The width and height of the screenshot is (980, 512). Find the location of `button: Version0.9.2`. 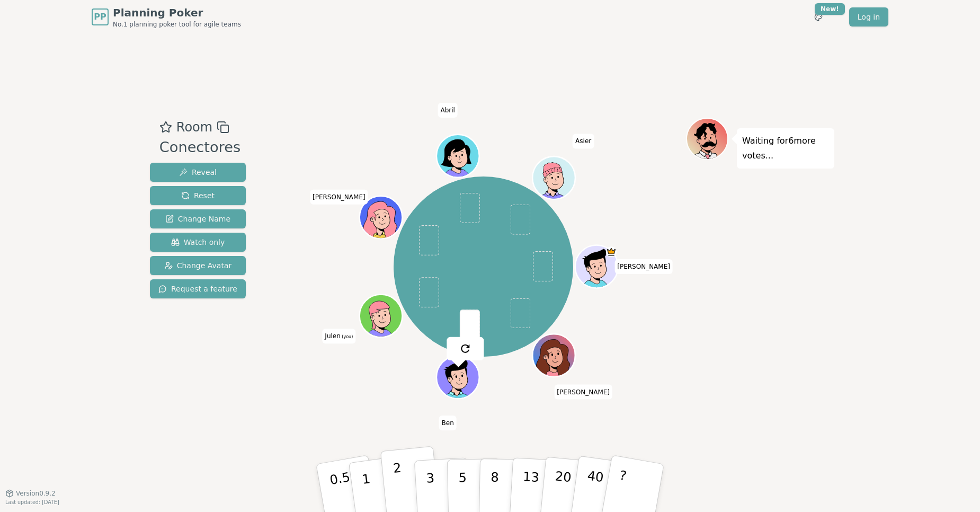

button: Version0.9.2 is located at coordinates (30, 494).